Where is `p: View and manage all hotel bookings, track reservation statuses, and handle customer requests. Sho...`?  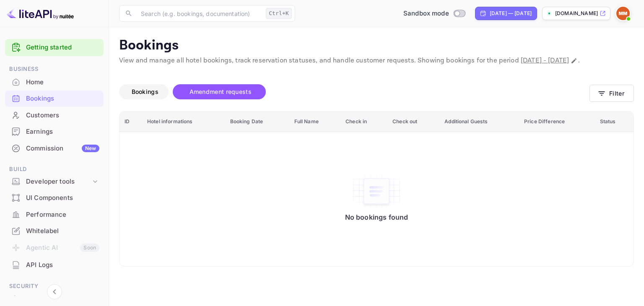
p: View and manage all hotel bookings, track reservation statuses, and handle customer requests. Sho... is located at coordinates (377, 61).